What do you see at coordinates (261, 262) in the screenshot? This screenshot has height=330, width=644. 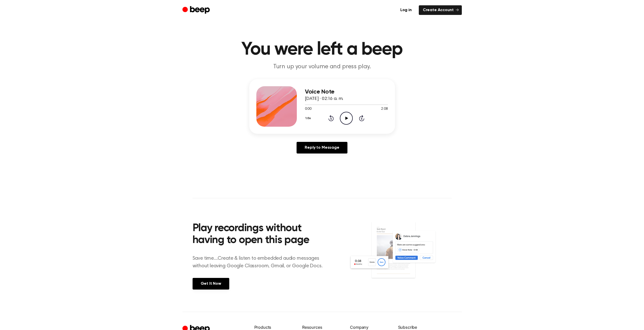 I see `p: Save time....Create & listen to embedded audio messages without leaving Google Classroom, Gmail, ...` at bounding box center [261, 262].